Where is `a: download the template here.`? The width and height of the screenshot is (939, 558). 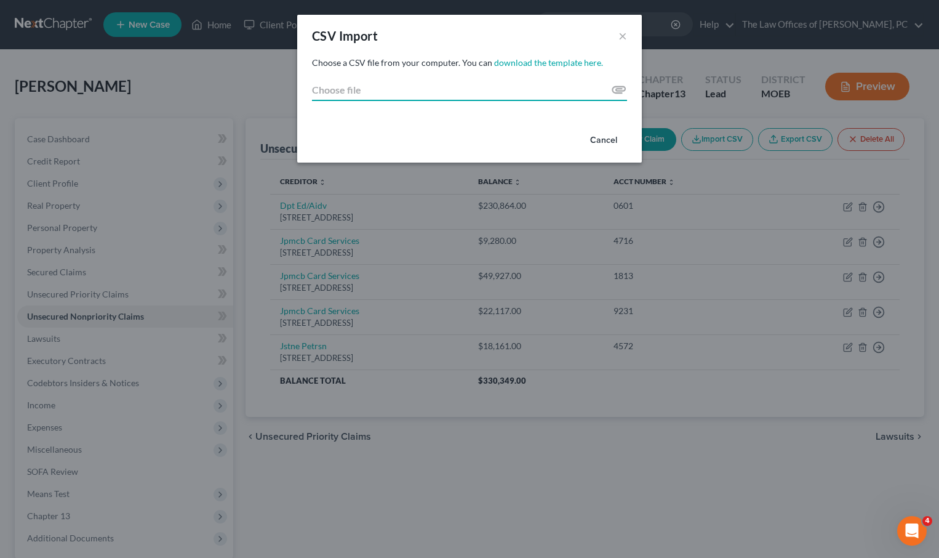 a: download the template here. is located at coordinates (548, 62).